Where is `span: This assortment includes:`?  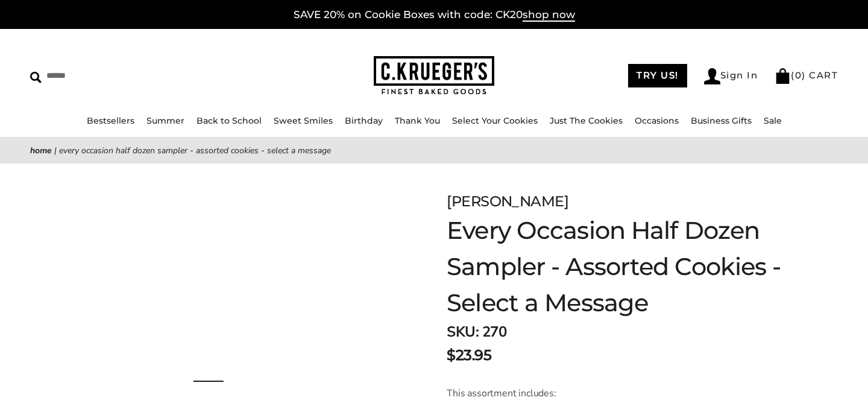
span: This assortment includes: is located at coordinates (501, 393).